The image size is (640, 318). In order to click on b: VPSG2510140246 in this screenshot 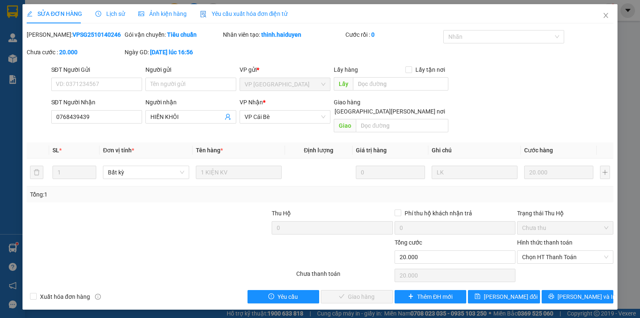, I will do `click(97, 35)`.